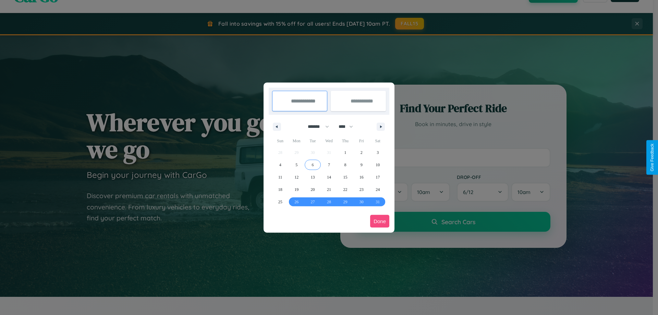 The height and width of the screenshot is (315, 658). What do you see at coordinates (329, 202) in the screenshot?
I see `button: 28` at bounding box center [329, 202].